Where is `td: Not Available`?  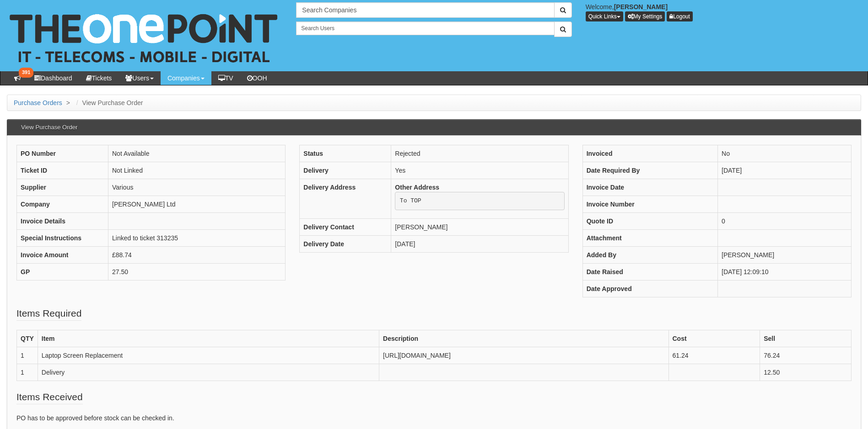
td: Not Available is located at coordinates (197, 154).